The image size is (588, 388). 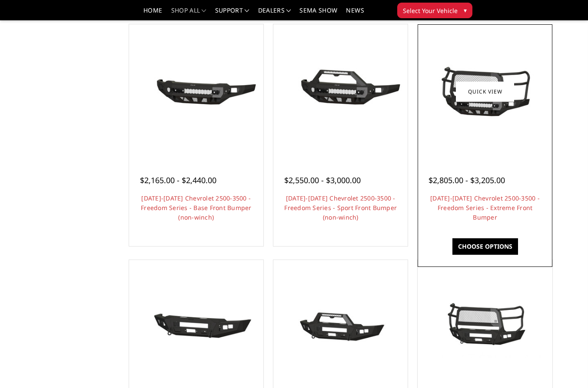 What do you see at coordinates (178, 180) in the screenshot?
I see `span: $2,165.00 - $2,440.00` at bounding box center [178, 180].